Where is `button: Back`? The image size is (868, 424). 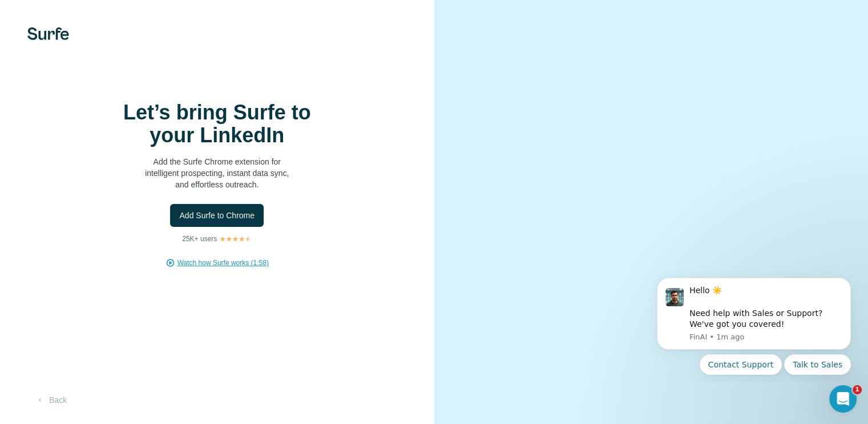
button: Back is located at coordinates (51, 399).